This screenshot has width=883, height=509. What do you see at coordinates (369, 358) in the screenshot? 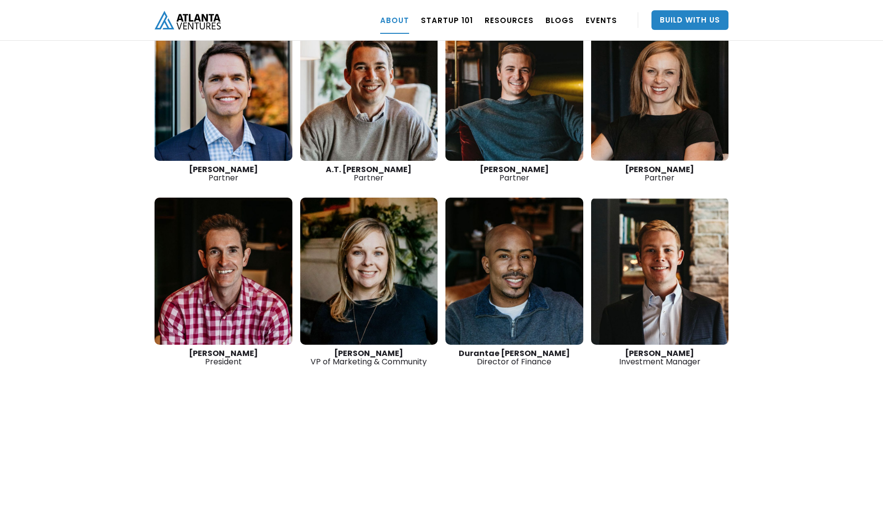
I see `div: VP of Marketing & Community` at bounding box center [369, 358].